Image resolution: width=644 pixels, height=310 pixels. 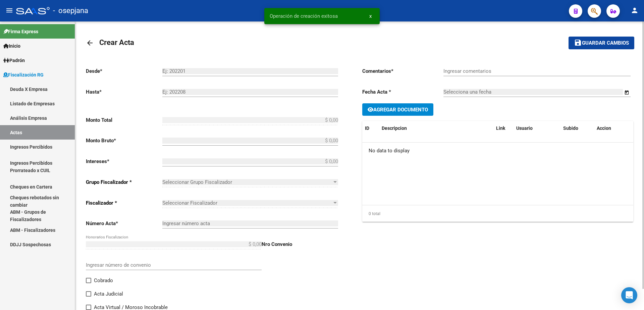 What do you see at coordinates (503, 128) in the screenshot?
I see `datatable-header-cell: Link` at bounding box center [503, 128].